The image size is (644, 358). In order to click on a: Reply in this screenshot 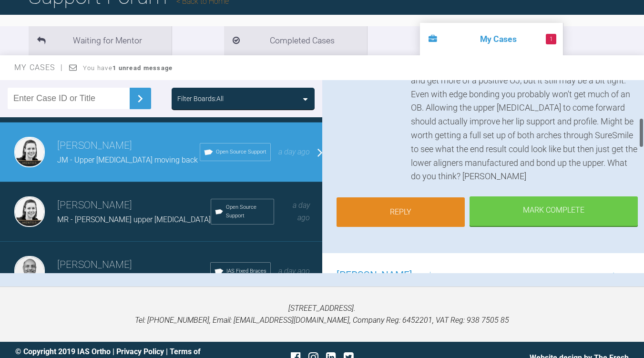, I will do `click(400, 212)`.